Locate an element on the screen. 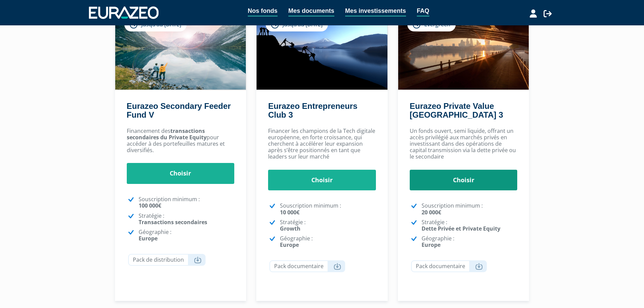 The width and height of the screenshot is (644, 308). strong: 10 000€ is located at coordinates (290, 213).